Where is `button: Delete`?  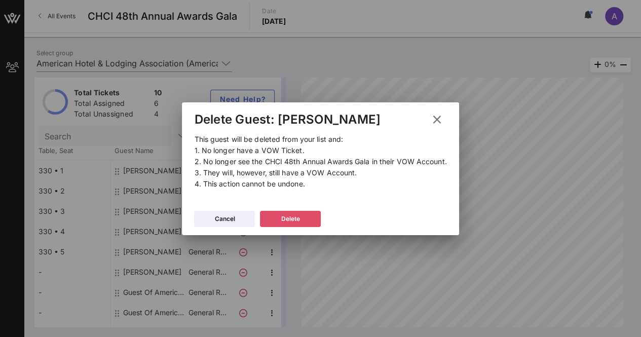
button: Delete is located at coordinates (290, 219).